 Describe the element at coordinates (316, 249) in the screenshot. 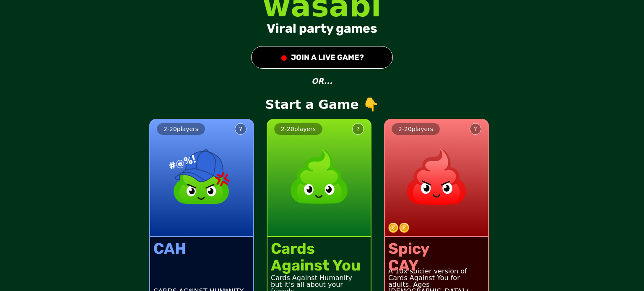

I see `div: Cards` at that location.